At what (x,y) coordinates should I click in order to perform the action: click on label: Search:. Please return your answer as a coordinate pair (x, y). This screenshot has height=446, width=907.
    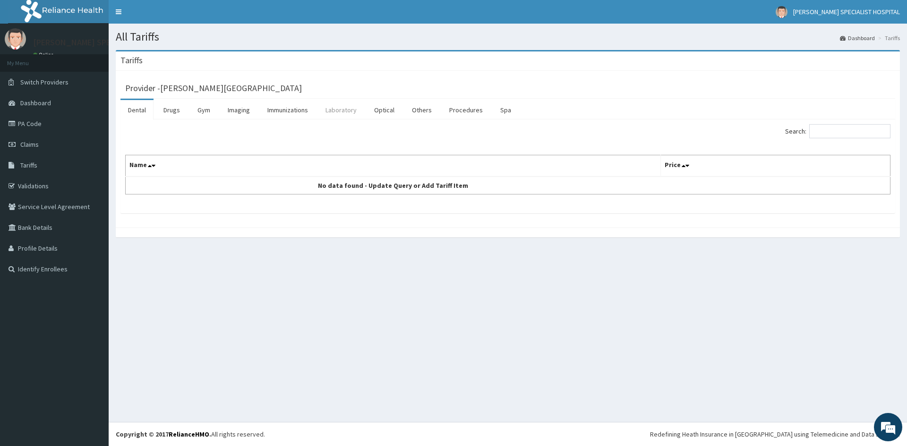
    Looking at the image, I should click on (837, 131).